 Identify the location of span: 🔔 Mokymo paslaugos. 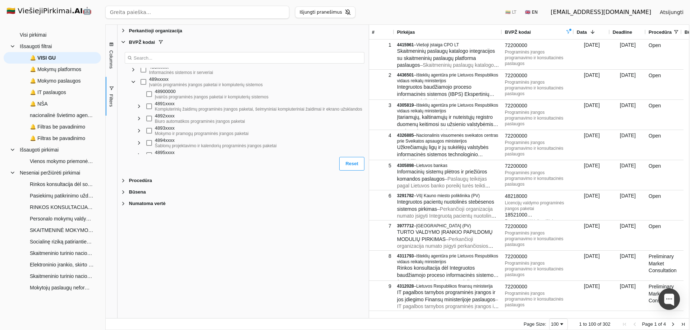
(55, 81).